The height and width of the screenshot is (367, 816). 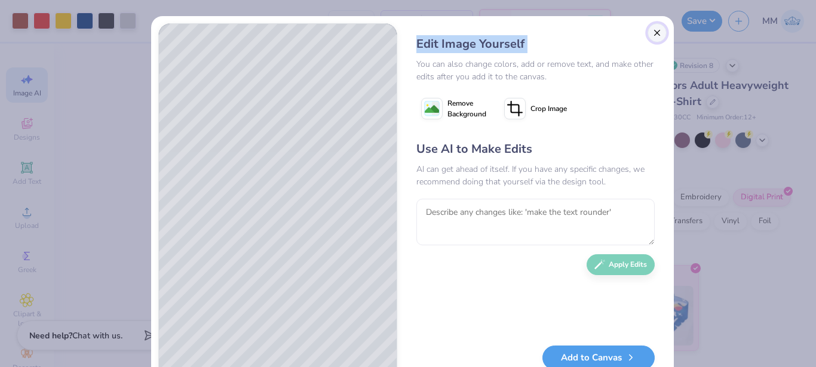 What do you see at coordinates (536, 109) in the screenshot?
I see `button: Crop Image` at bounding box center [536, 109].